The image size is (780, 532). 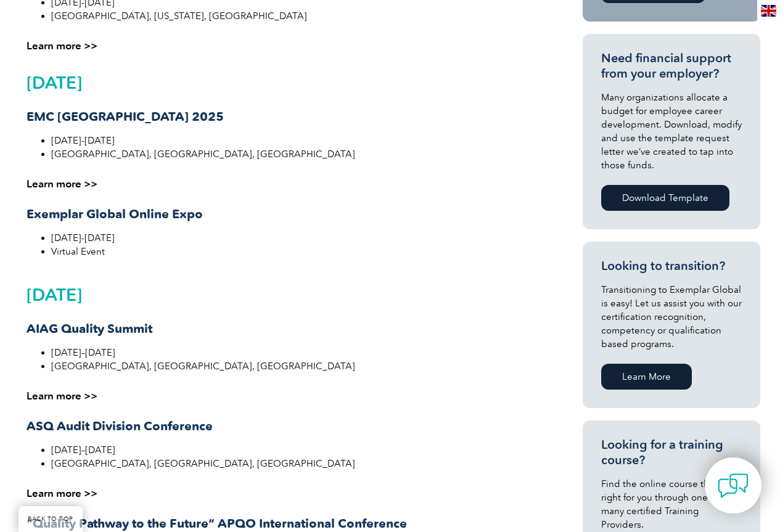 I want to click on p: Find the online course that’s right for you through one of our many certified Training Providers., so click(x=671, y=504).